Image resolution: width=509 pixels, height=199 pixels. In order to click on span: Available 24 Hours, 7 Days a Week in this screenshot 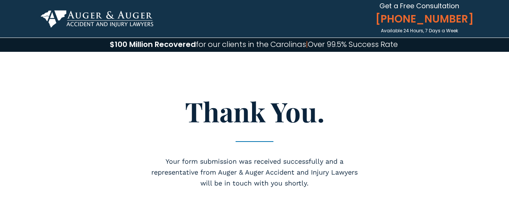, I will do `click(419, 30)`.